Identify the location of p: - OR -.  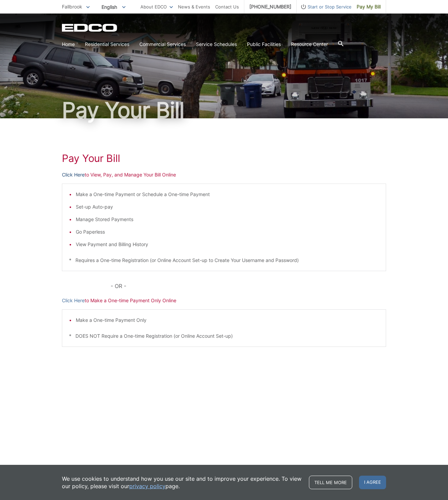
(248, 286).